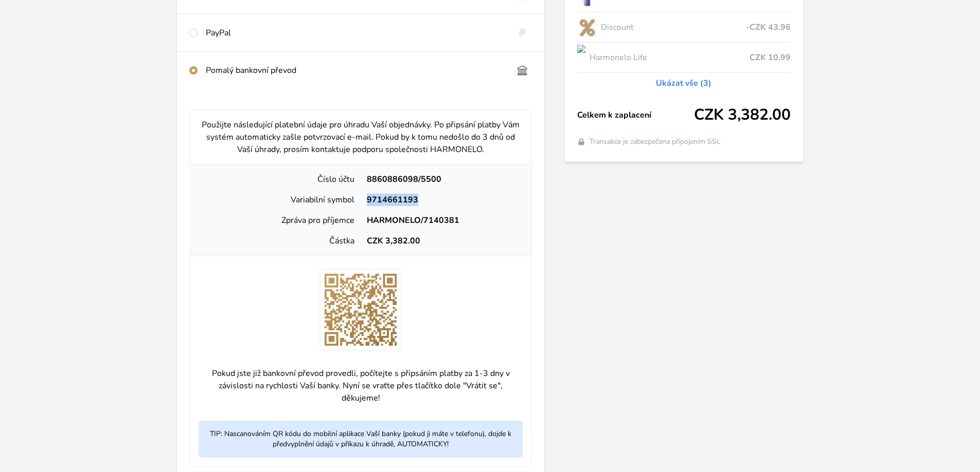 The image size is (980, 472). What do you see at coordinates (361, 310) in the screenshot?
I see `img: iI8NEDfBTTxgQg+v8BAd5CMqyhJGgAAAAASUVORK5CYII=` at bounding box center [361, 310].